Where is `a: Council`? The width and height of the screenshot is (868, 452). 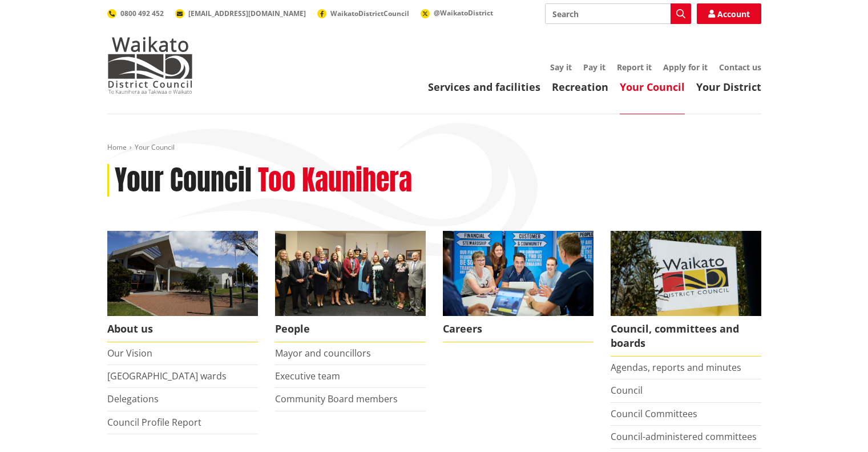
a: Council is located at coordinates (626, 390).